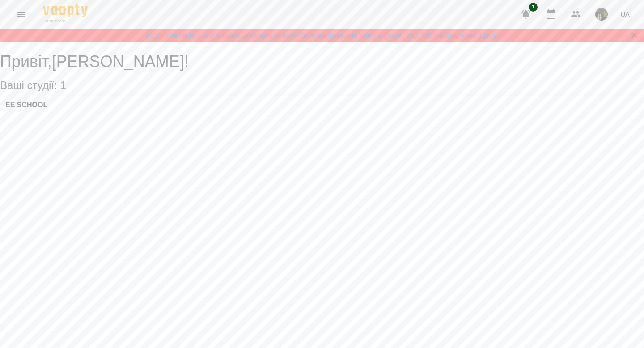 The image size is (644, 348). Describe the element at coordinates (21, 14) in the screenshot. I see `button: Menu` at that location.